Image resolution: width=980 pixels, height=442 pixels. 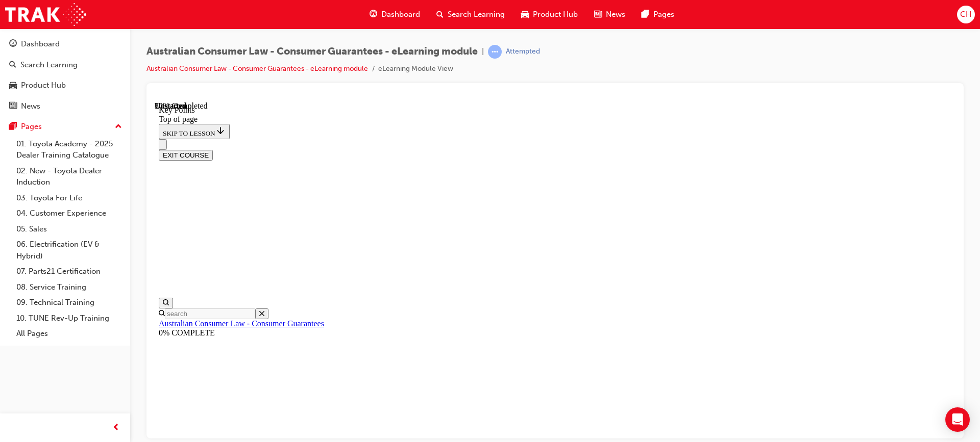 I want to click on span: learningRecordVerb_ATTEMPT-icon, so click(x=495, y=51).